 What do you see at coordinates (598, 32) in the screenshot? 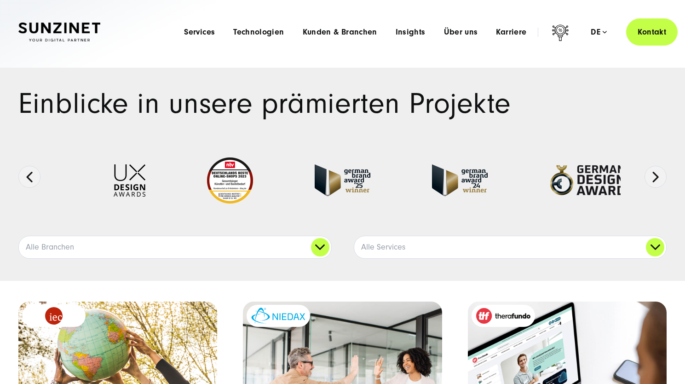
I see `div: de` at bounding box center [598, 32].